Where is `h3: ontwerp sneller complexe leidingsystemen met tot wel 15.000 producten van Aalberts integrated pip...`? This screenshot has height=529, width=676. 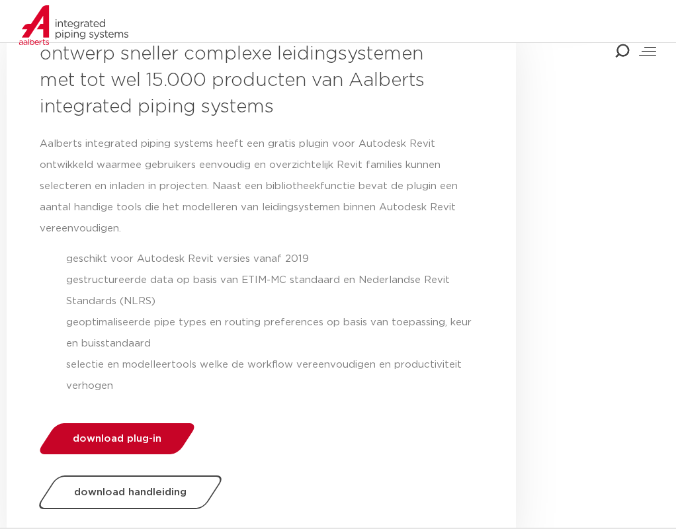 h3: ontwerp sneller complexe leidingsystemen met tot wel 15.000 producten van Aalberts integrated pip... is located at coordinates (245, 81).